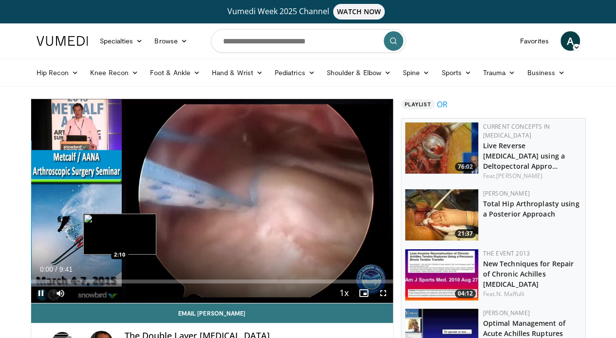 The width and height of the screenshot is (616, 338). I want to click on button: Mute, so click(60, 293).